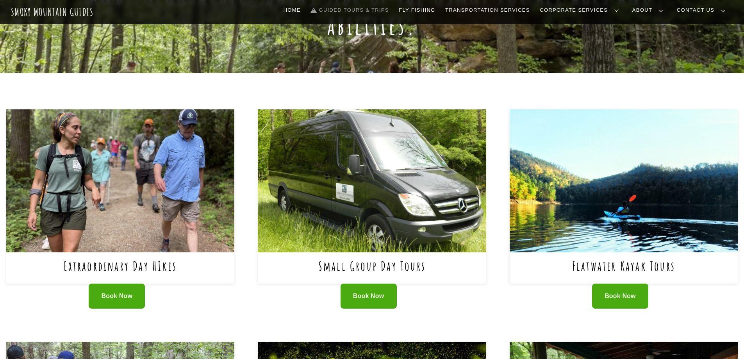 Image resolution: width=744 pixels, height=359 pixels. What do you see at coordinates (120, 180) in the screenshot?
I see `img: Extraordinary Day HIkes` at bounding box center [120, 180].